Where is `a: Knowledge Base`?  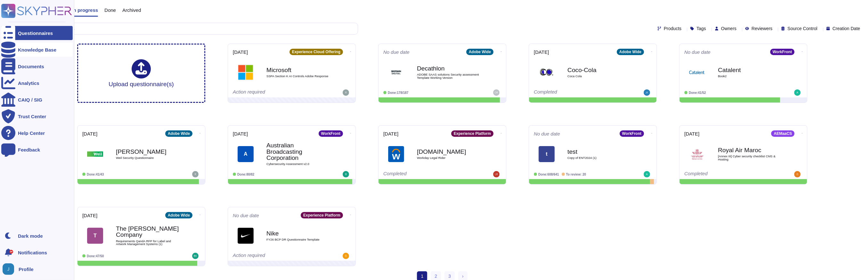
a: Knowledge Base is located at coordinates (37, 50).